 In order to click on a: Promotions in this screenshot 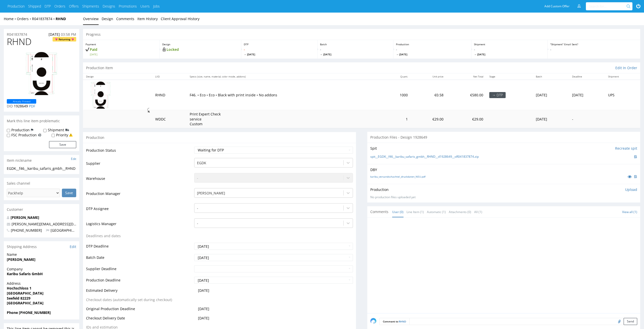, I will do `click(128, 6)`.